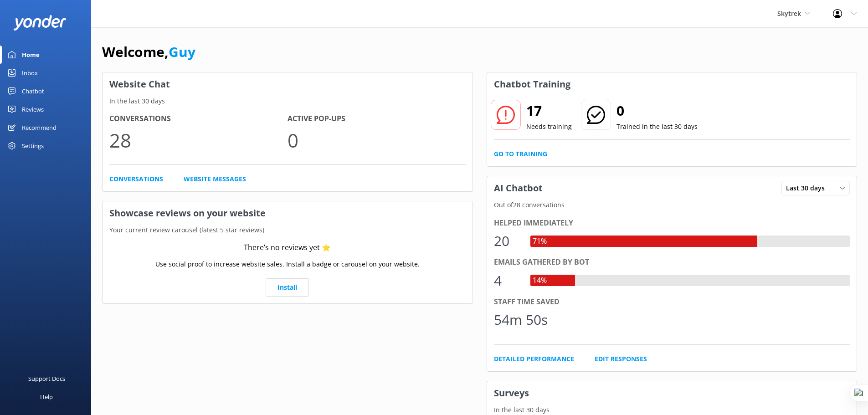  What do you see at coordinates (549, 127) in the screenshot?
I see `p: Needs training` at bounding box center [549, 127].